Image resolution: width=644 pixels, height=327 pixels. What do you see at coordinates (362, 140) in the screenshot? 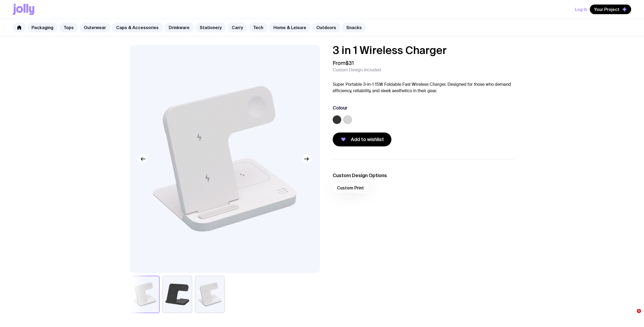
I see `button: Add to wishlist` at bounding box center [362, 140].